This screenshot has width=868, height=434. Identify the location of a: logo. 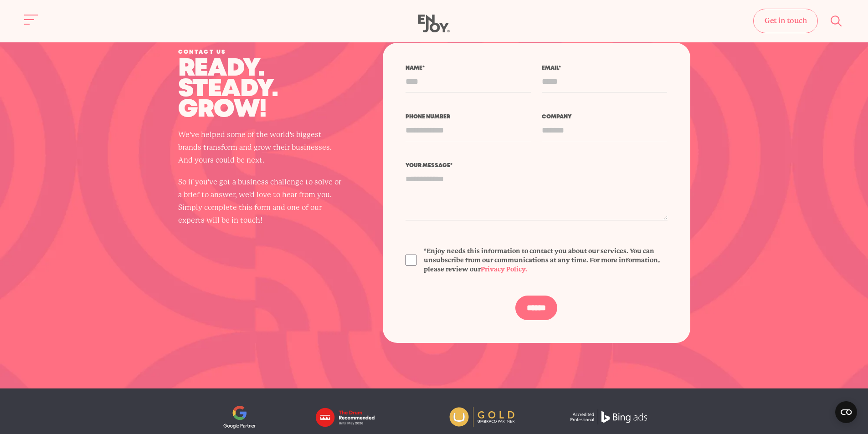
(353, 417).